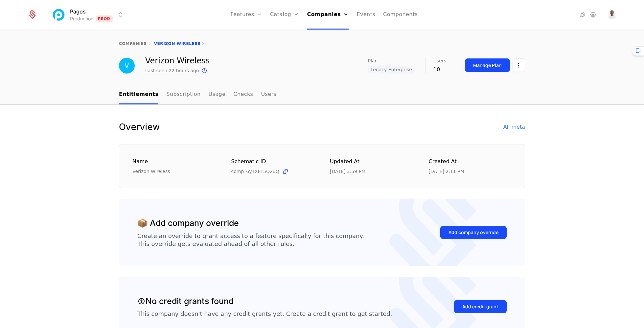 Image resolution: width=644 pixels, height=328 pixels. What do you see at coordinates (183, 94) in the screenshot?
I see `a: Subscription` at bounding box center [183, 94].